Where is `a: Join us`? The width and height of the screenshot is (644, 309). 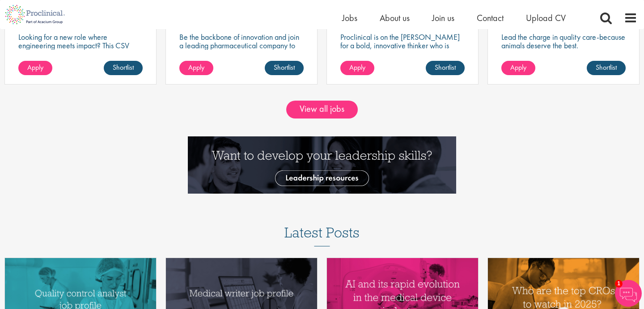
a: Join us is located at coordinates (443, 18).